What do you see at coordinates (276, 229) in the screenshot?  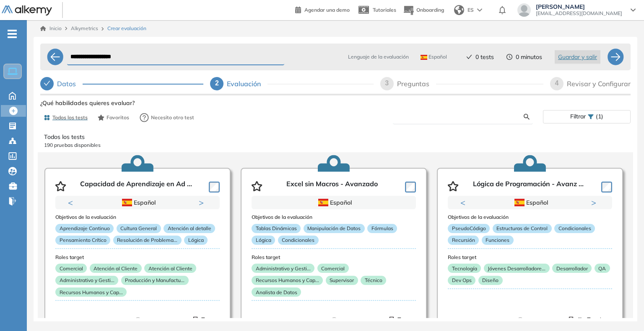 I see `p: Tablas Dinámicas` at bounding box center [276, 229].